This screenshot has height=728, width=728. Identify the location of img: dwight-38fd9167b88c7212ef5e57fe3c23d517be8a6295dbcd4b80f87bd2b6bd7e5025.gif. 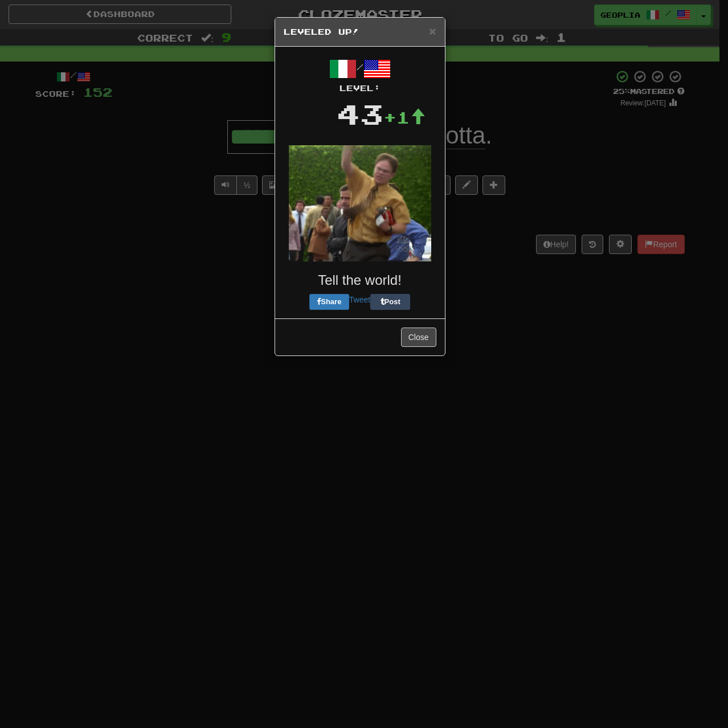
(360, 203).